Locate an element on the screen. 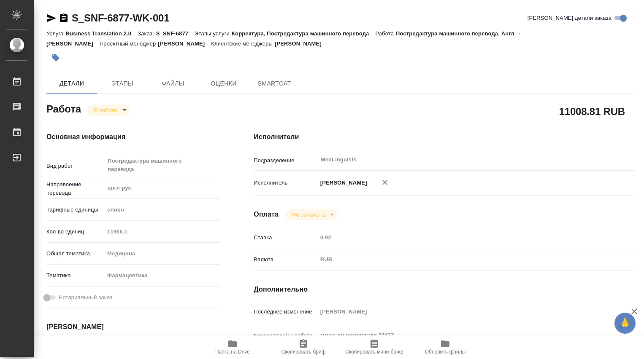  button: Скопировать мини-бриф is located at coordinates (374, 347).